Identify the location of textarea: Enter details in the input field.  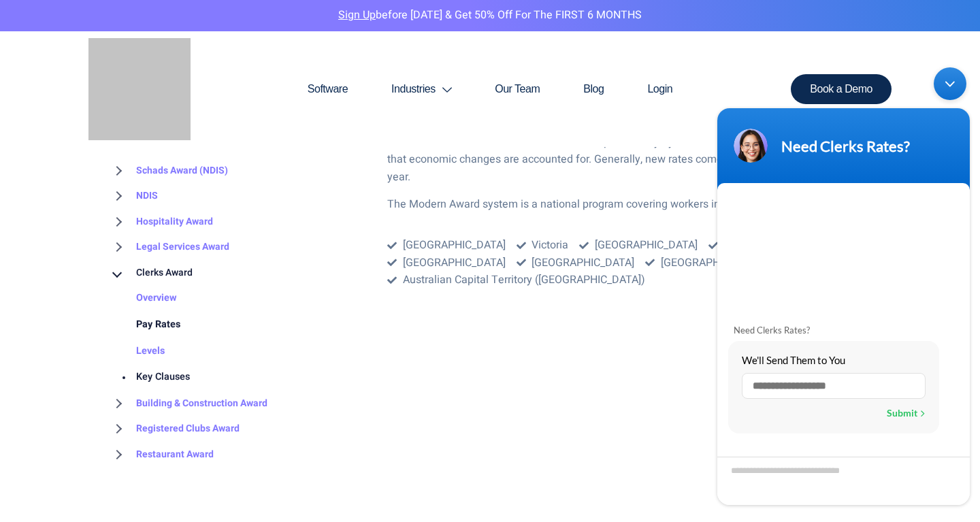
(132, 420).